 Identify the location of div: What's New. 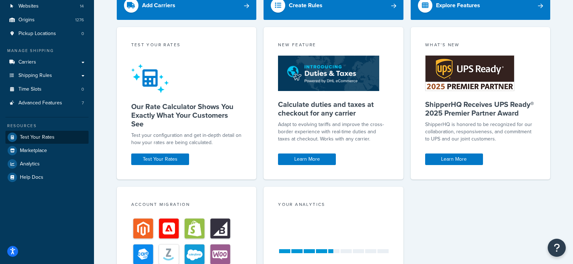
(480, 46).